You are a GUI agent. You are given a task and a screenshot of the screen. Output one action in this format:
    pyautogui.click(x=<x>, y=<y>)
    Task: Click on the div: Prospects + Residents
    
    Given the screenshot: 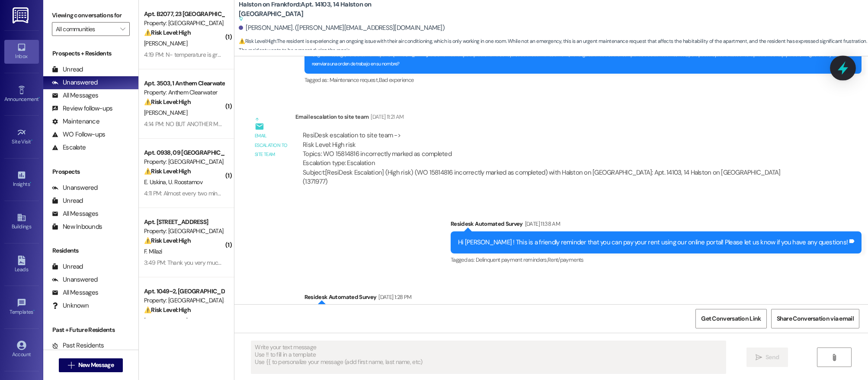 What is the action you would take?
    pyautogui.click(x=91, y=53)
    